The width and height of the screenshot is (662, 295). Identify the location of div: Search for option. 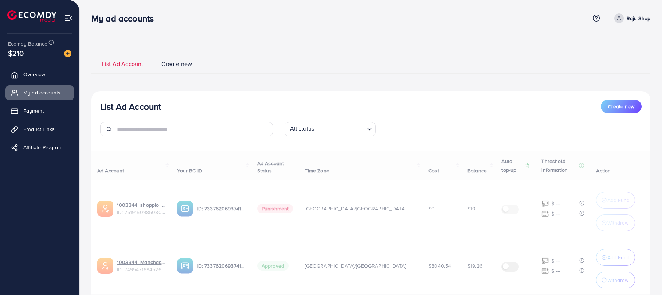
(330, 129).